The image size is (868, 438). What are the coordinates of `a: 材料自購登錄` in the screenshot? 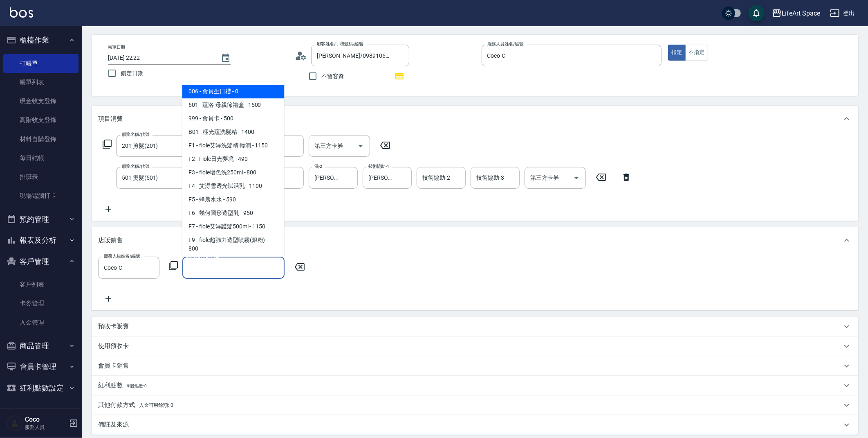 It's located at (41, 140).